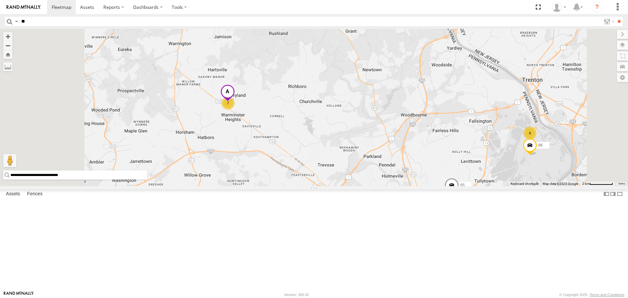  What do you see at coordinates (608, 21) in the screenshot?
I see `label: Search Filter Options` at bounding box center [608, 21].